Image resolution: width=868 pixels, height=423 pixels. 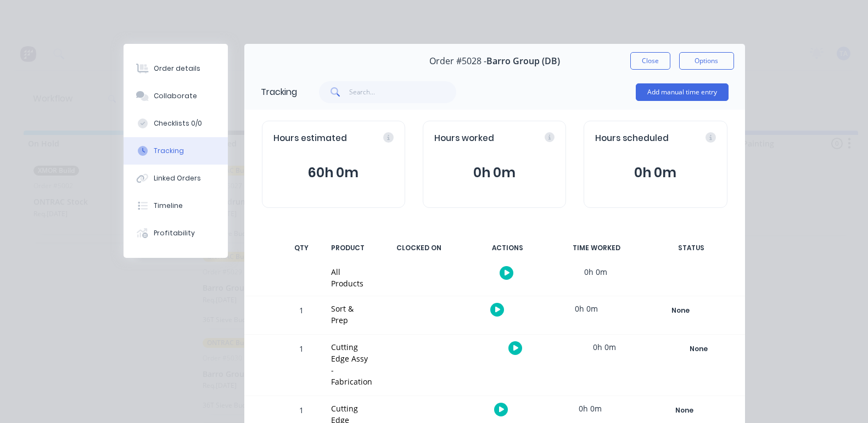 What do you see at coordinates (464, 138) in the screenshot?
I see `span: Hours worked` at bounding box center [464, 138].